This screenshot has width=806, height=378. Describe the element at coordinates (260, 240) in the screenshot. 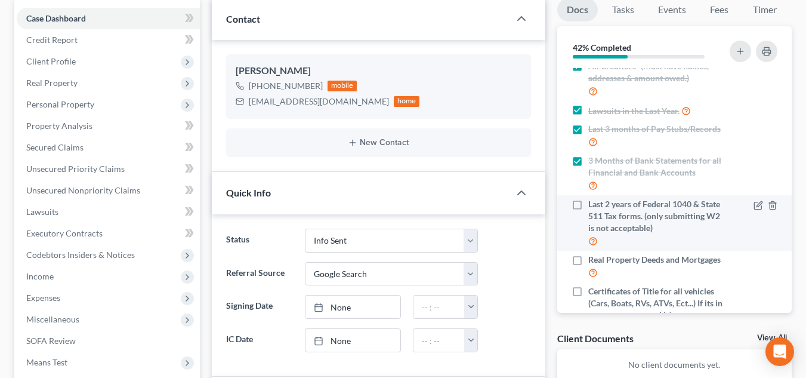

I see `label: Status` at that location.